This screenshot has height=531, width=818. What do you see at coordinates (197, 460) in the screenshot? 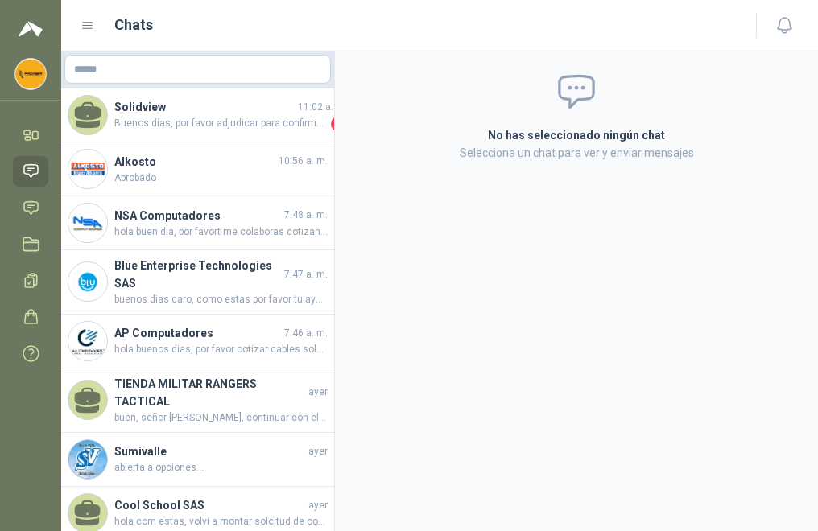
I see `a: Company LogoSumivalleayerabierta a opciones...` at bounding box center [197, 460].